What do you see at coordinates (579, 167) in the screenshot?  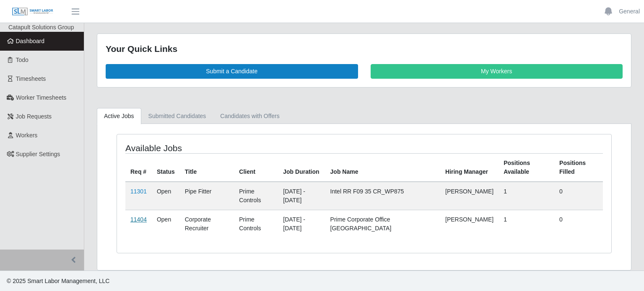 I see `th: Positions Filled` at bounding box center [579, 167].